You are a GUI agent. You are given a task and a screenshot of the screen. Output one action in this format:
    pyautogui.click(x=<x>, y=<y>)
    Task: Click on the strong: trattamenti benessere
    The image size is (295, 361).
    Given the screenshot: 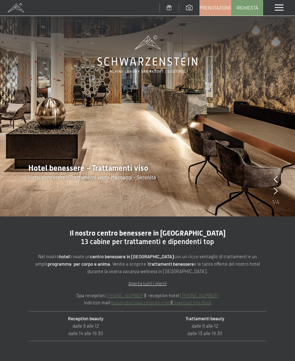 What is the action you would take?
    pyautogui.click(x=171, y=264)
    